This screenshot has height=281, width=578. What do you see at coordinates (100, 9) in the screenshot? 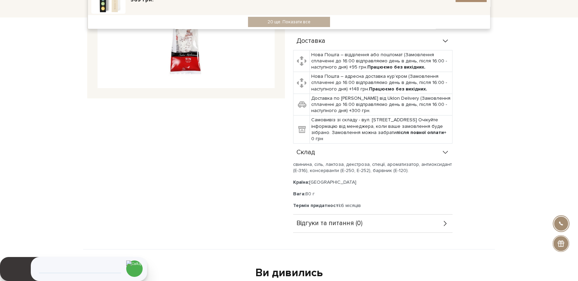
I see `a: Каталог` at bounding box center [100, 9].